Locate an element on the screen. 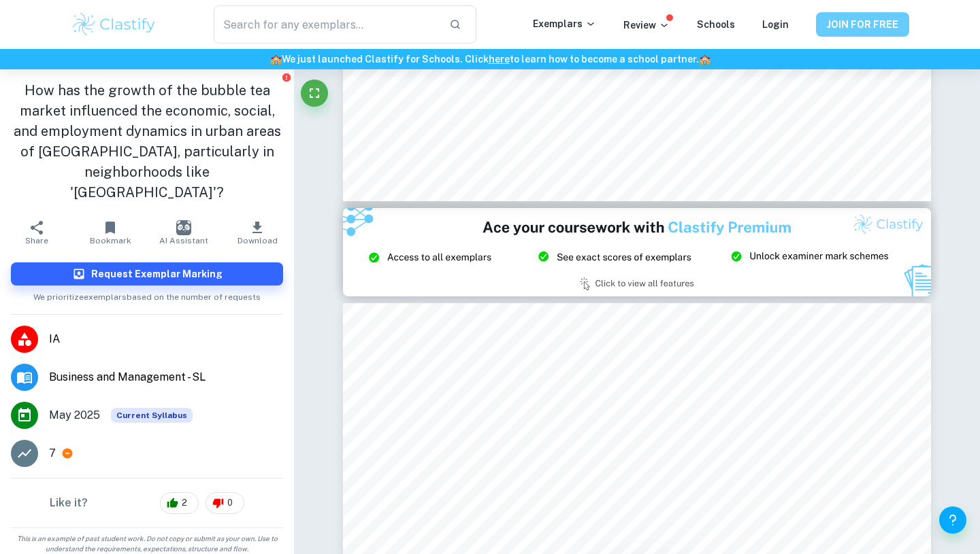  img: AI Assistant is located at coordinates (184, 228).